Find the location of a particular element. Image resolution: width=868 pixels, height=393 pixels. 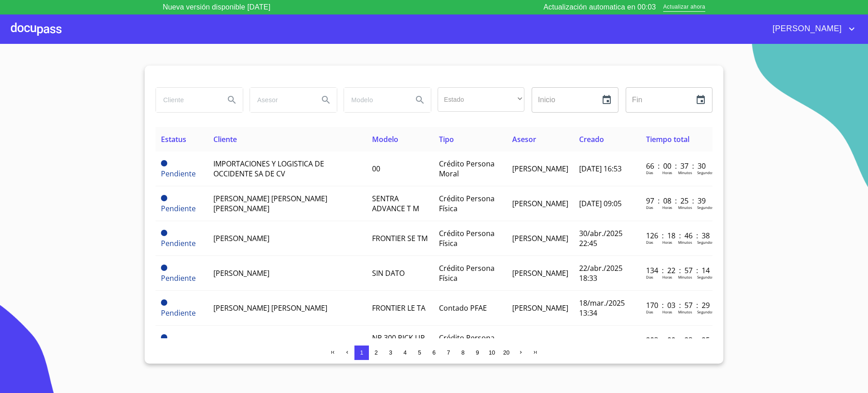

button: account of current user is located at coordinates (812, 29).